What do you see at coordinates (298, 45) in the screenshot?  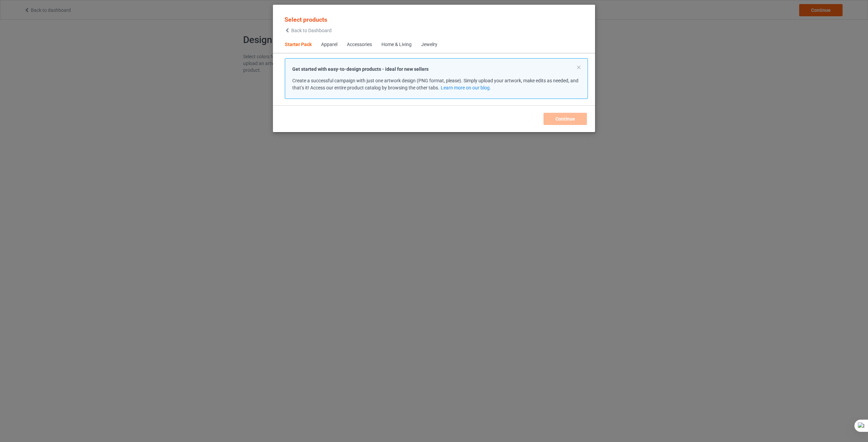 I see `span: Starter Pack` at bounding box center [298, 45].